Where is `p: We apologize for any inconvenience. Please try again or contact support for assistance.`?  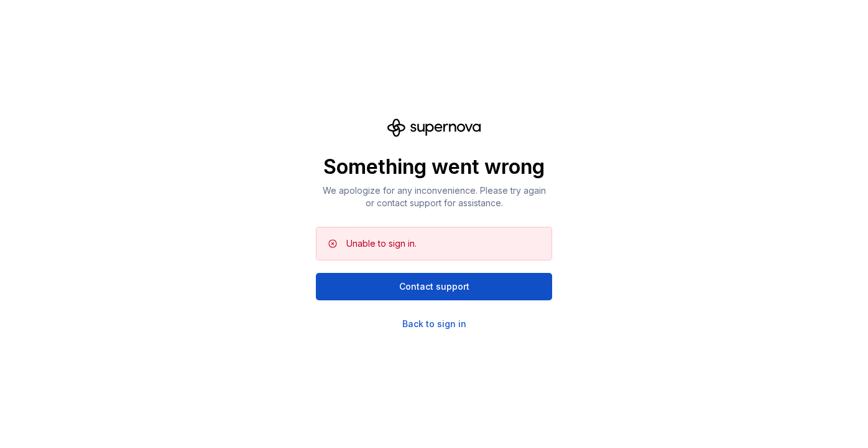 p: We apologize for any inconvenience. Please try again or contact support for assistance. is located at coordinates (434, 197).